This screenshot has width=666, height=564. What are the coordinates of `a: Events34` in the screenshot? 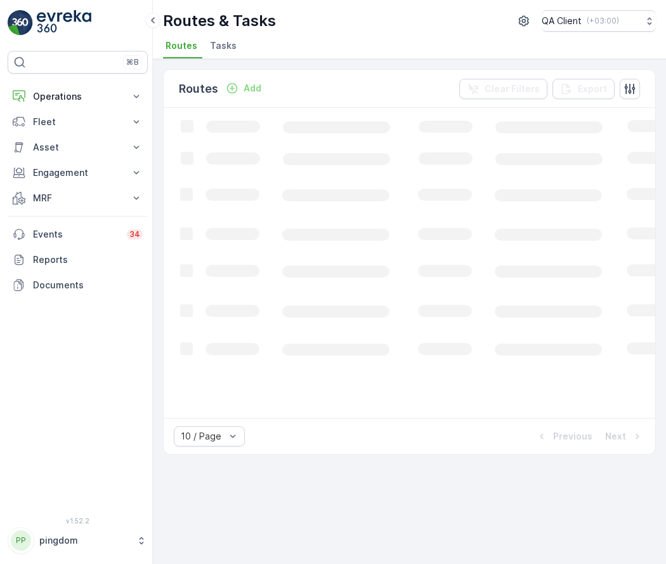 It's located at (77, 234).